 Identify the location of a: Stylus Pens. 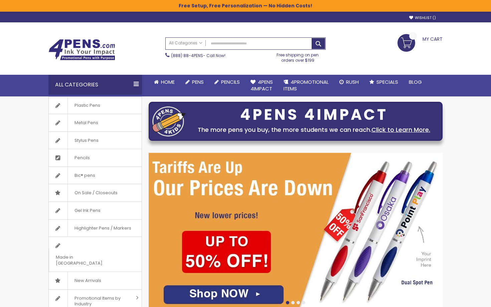
(95, 141).